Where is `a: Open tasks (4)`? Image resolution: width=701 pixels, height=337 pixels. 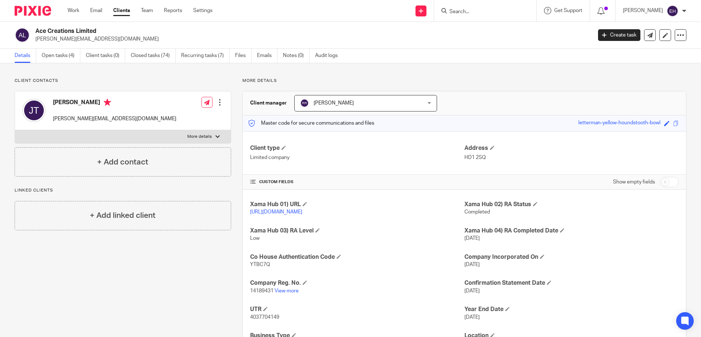 a: Open tasks (4) is located at coordinates (61, 55).